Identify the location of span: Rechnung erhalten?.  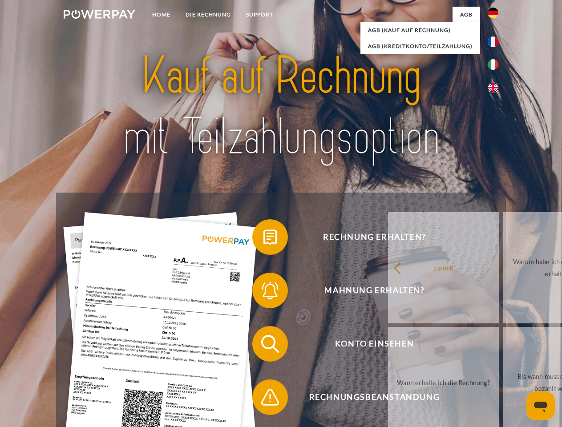
(374, 237).